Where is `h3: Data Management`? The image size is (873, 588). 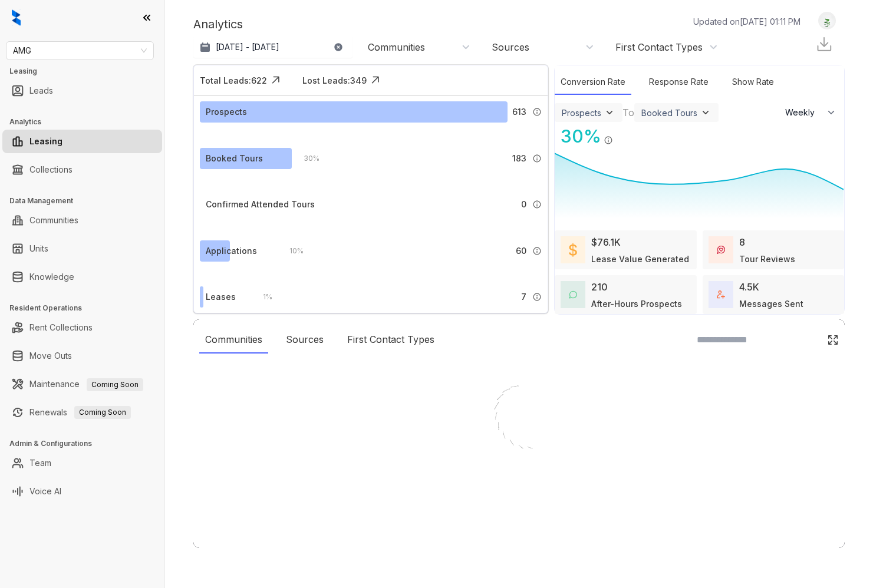 h3: Data Management is located at coordinates (86, 201).